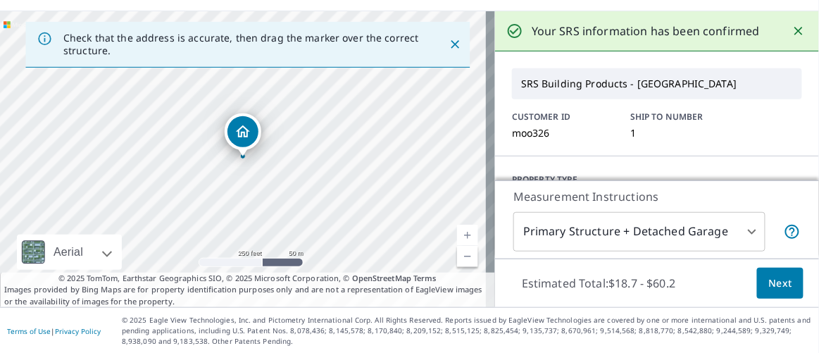 This screenshot has height=353, width=819. Describe the element at coordinates (681, 133) in the screenshot. I see `p: 1` at that location.